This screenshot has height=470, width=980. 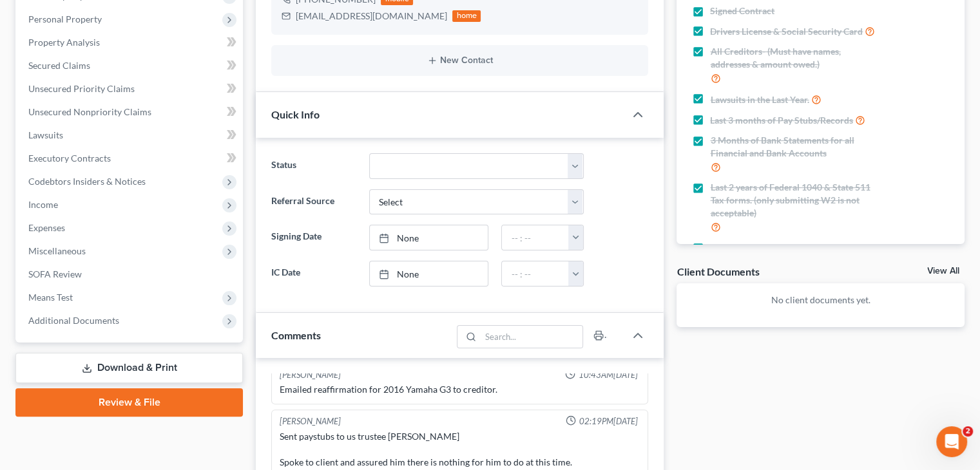 What do you see at coordinates (759, 99) in the screenshot?
I see `span: Lawsuits in the Last Year.` at bounding box center [759, 99].